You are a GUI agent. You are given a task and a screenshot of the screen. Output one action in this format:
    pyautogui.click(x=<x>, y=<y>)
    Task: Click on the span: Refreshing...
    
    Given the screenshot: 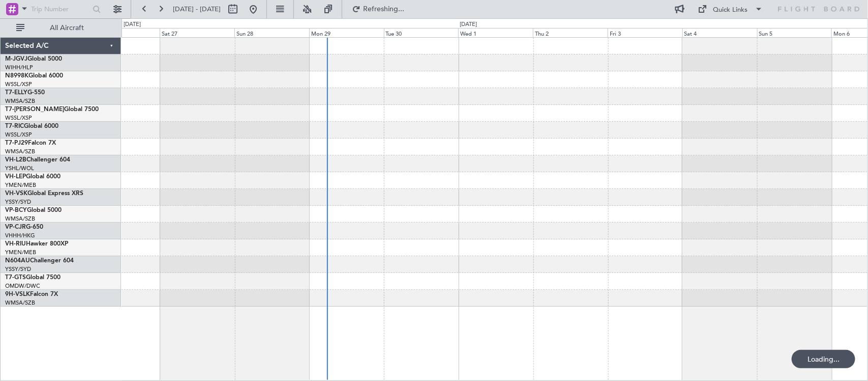 What is the action you would take?
    pyautogui.click(x=384, y=9)
    